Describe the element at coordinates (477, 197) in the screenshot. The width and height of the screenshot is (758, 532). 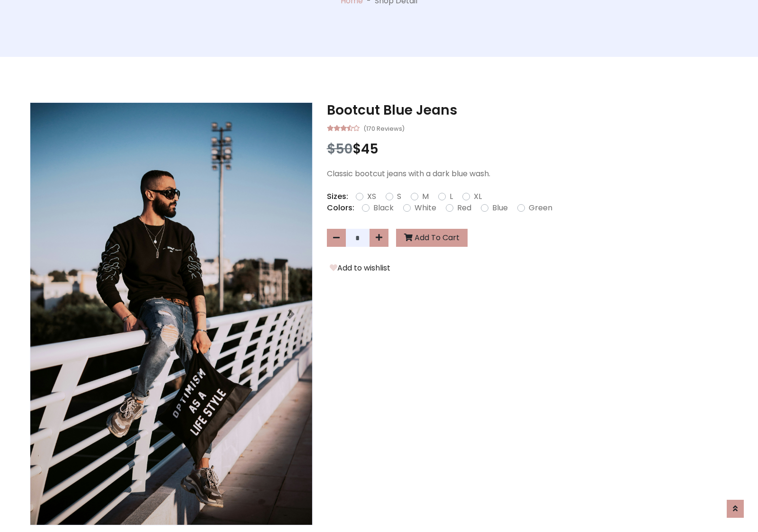
I see `label: XL` at that location.